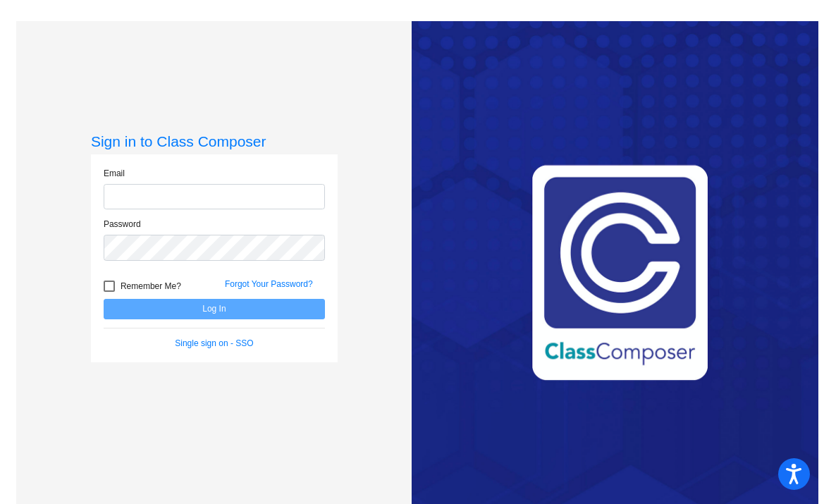 This screenshot has width=824, height=504. I want to click on a: Forgot Your Password?, so click(268, 284).